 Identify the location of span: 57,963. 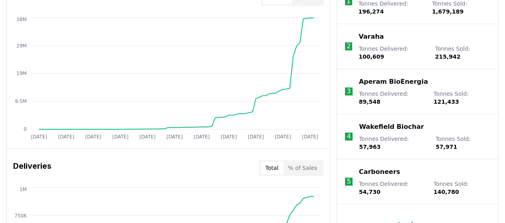
(370, 147).